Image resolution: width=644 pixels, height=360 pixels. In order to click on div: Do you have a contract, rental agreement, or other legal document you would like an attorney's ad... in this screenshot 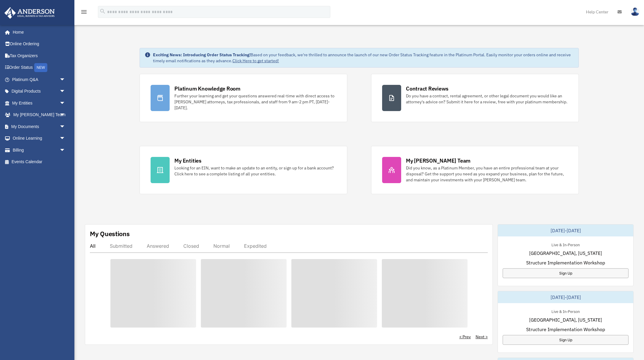, I will do `click(487, 99)`.